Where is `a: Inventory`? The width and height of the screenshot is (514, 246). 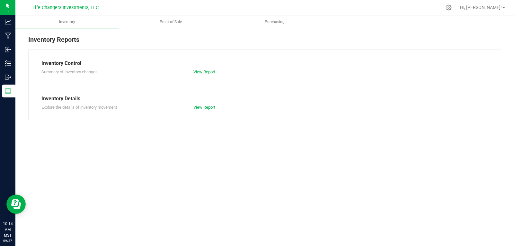
a: Inventory is located at coordinates (67, 22).